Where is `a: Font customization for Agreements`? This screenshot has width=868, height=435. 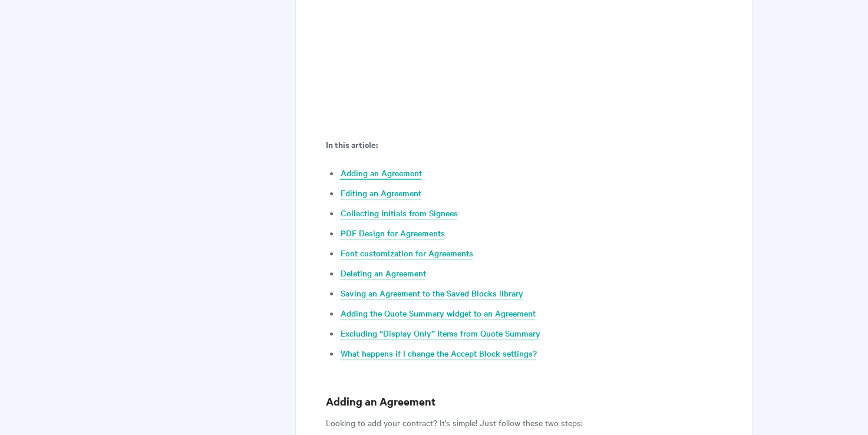 a: Font customization for Agreements is located at coordinates (406, 253).